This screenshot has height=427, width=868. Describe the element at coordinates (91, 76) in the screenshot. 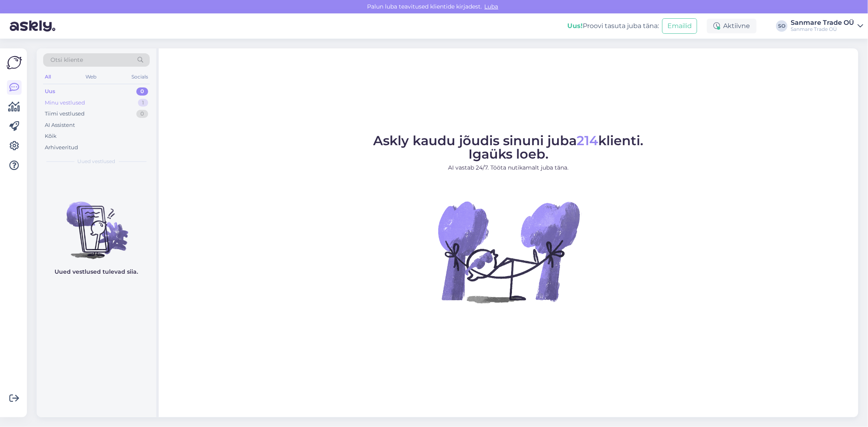

I see `div: Web` at that location.